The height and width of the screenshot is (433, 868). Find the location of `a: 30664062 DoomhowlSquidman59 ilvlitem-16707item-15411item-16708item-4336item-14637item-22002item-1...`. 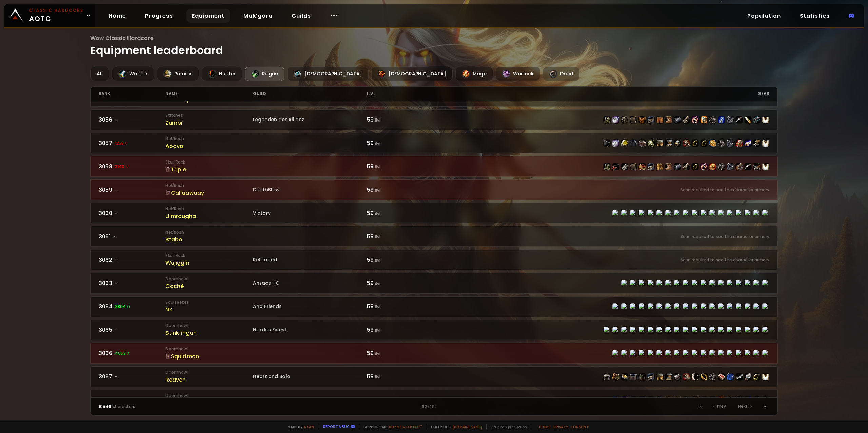

a: 30664062 DoomhowlSquidman59 ilvlitem-16707item-15411item-16708item-4336item-14637item-22002item-1... is located at coordinates (434, 353).